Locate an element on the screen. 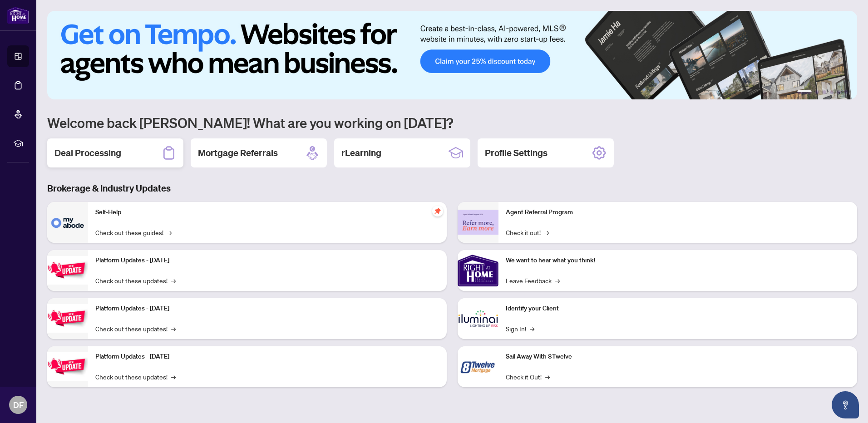 The image size is (868, 423). h3: Brokerage & Industry Updates is located at coordinates (452, 188).